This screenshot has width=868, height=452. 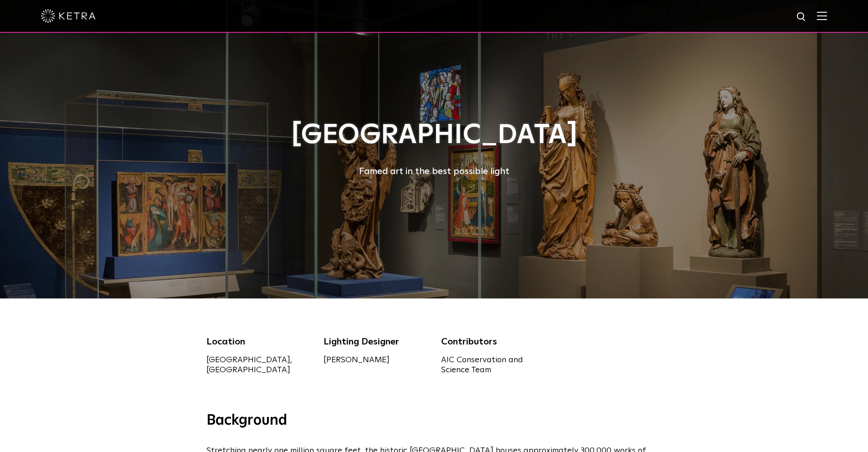 I want to click on img: Hamburger%20Nav.svg, so click(x=822, y=15).